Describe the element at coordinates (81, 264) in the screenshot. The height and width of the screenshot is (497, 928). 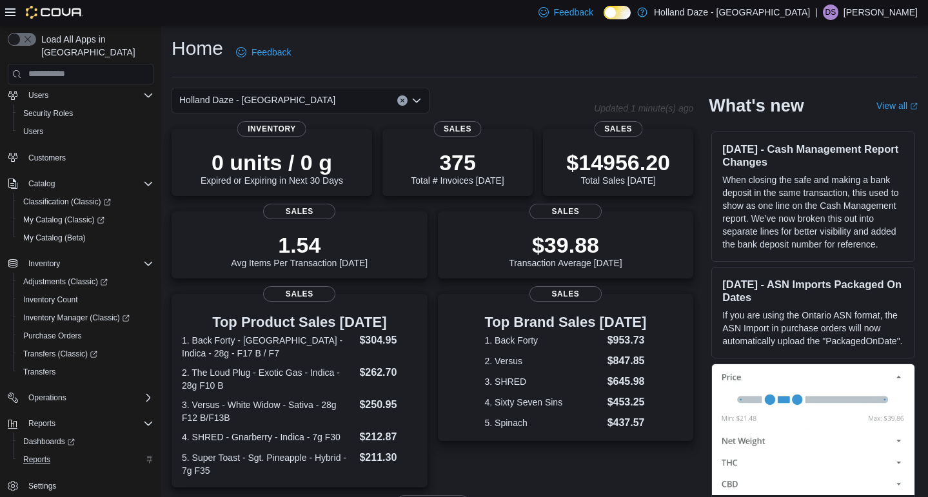
I see `button: Inventory` at that location.